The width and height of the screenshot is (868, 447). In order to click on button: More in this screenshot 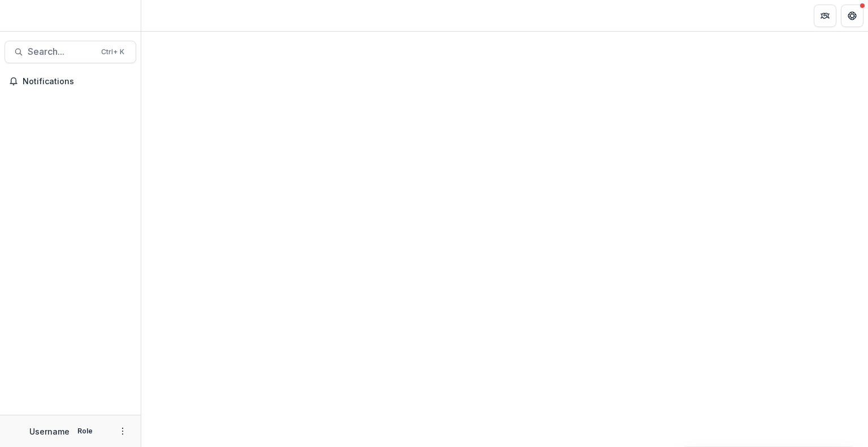, I will do `click(122, 431)`.